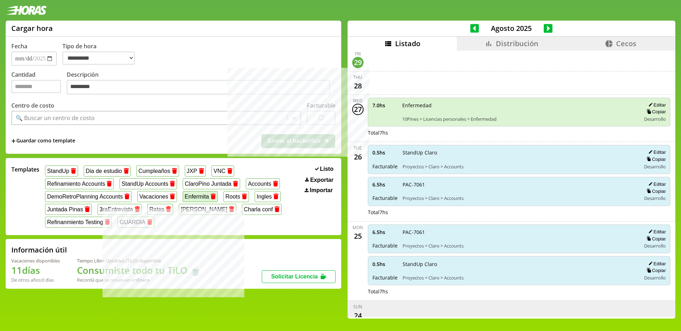 This screenshot has width=681, height=331. Describe the element at coordinates (201, 83) in the screenshot. I see `label: Descripción` at that location.